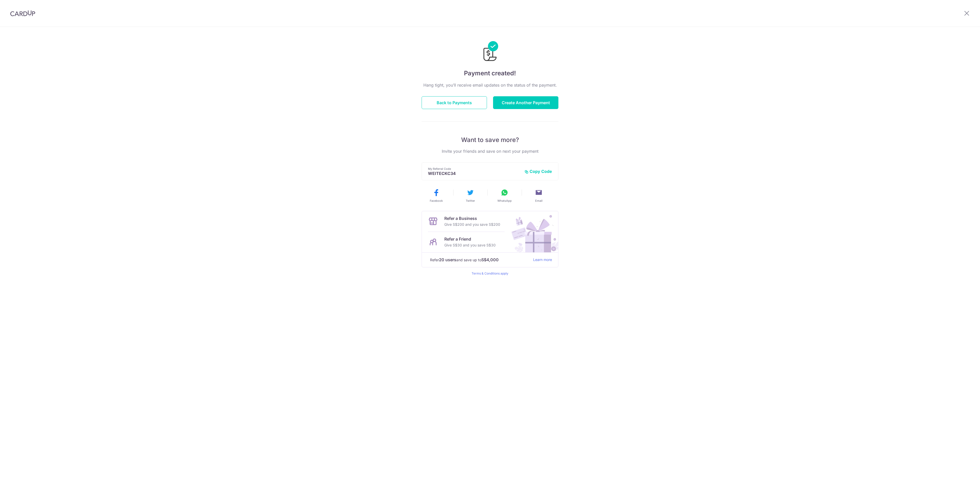 The image size is (980, 487). I want to click on p: Refer a Friend, so click(470, 239).